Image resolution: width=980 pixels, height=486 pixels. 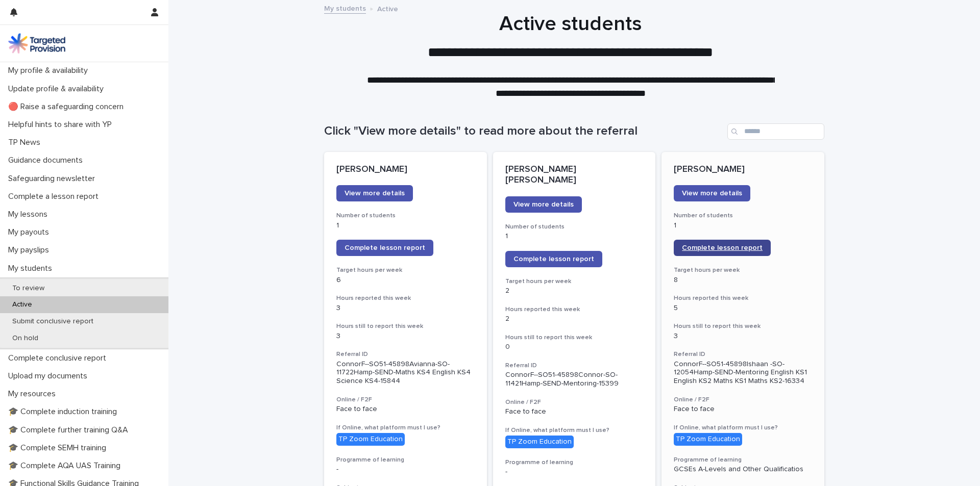 What do you see at coordinates (53, 321) in the screenshot?
I see `p: Submit conclusive report` at bounding box center [53, 321].